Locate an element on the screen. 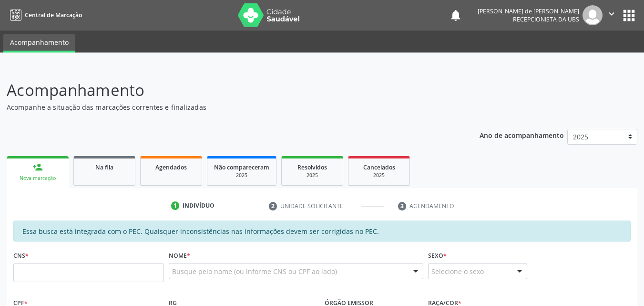  div: person_add is located at coordinates (38, 167).